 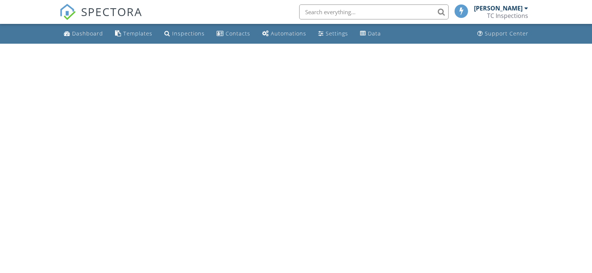 I want to click on div: Contacts, so click(x=238, y=33).